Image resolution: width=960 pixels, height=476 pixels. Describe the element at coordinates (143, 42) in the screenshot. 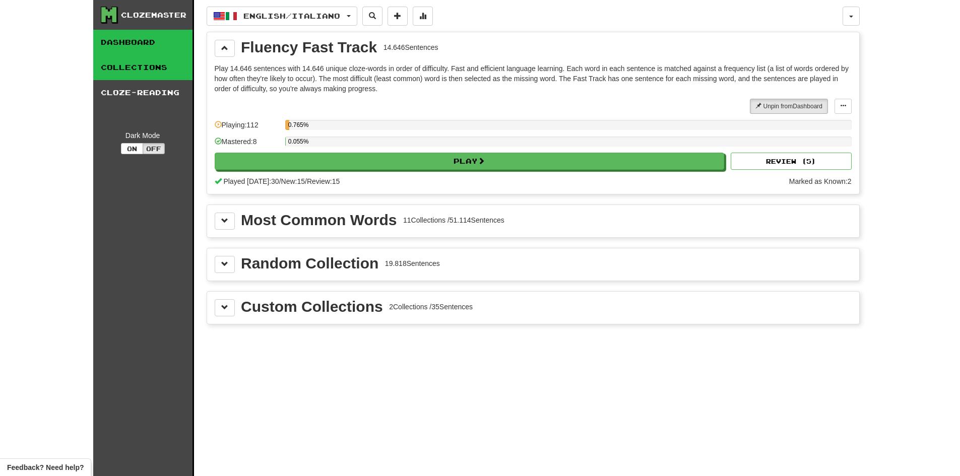

I see `a: Dashboard` at that location.